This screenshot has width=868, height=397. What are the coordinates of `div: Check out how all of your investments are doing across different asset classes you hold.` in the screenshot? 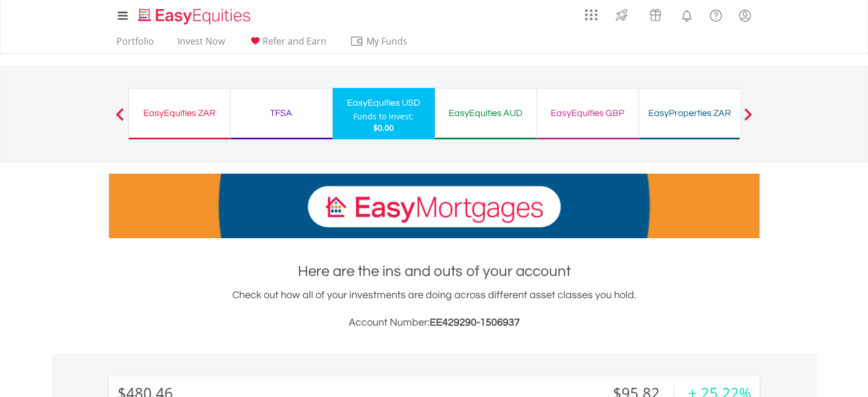 It's located at (435, 309).